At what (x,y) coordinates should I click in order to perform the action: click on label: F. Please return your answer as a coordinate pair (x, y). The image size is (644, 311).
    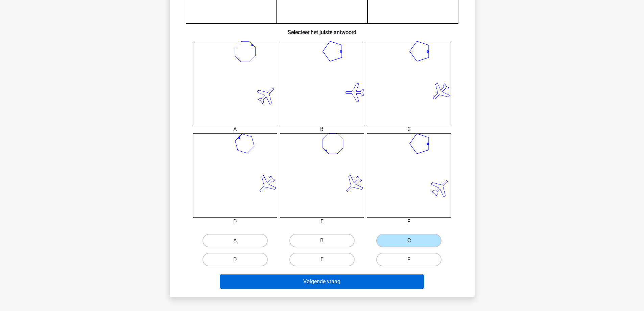
    Looking at the image, I should click on (409, 260).